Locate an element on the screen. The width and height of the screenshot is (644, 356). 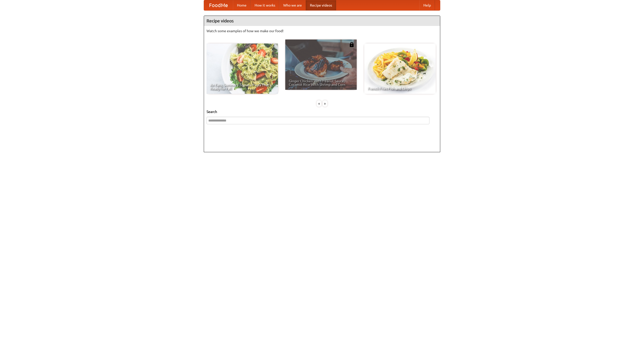
a: Help is located at coordinates (427, 5).